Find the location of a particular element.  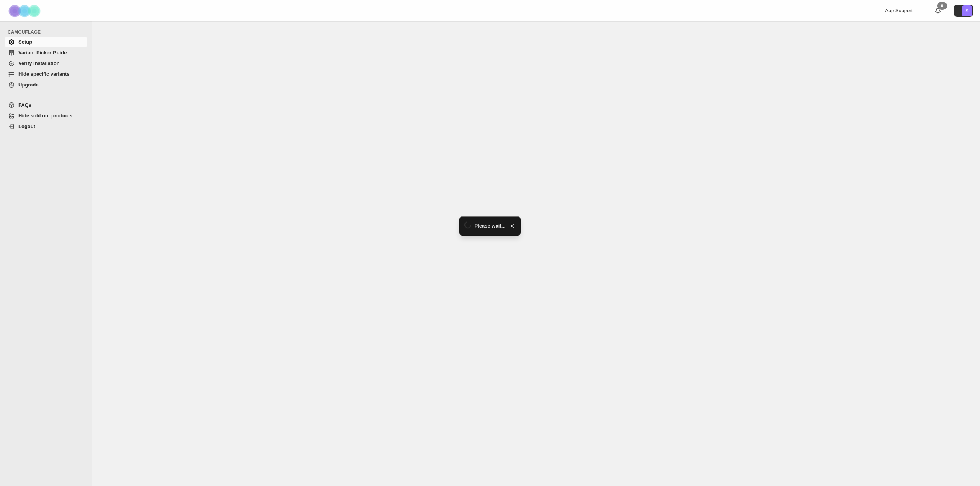

a: Upgrade is located at coordinates (46, 85).